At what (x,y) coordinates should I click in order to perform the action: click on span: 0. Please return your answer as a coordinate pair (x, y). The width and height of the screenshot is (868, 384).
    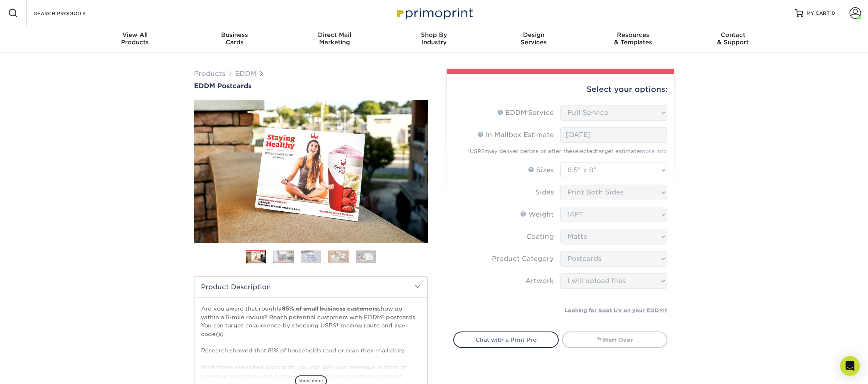
    Looking at the image, I should click on (833, 13).